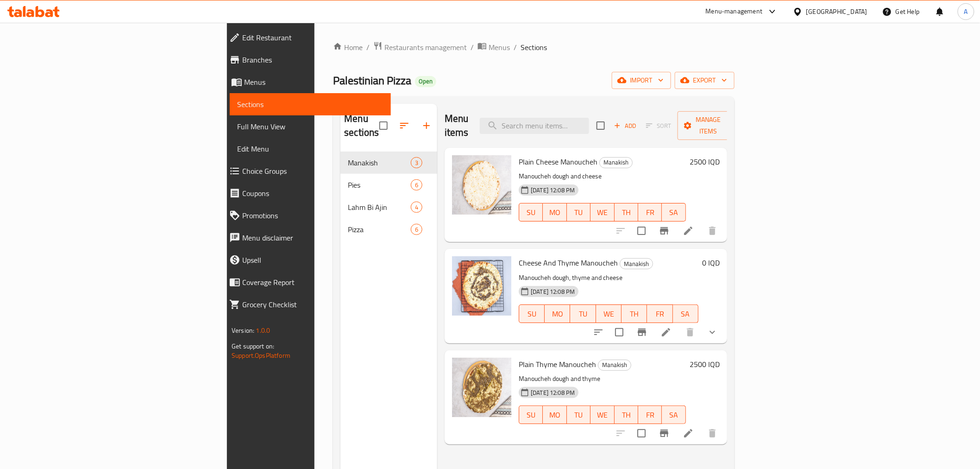 The image size is (980, 469). What do you see at coordinates (420, 47) in the screenshot?
I see `a: Restaurants management` at bounding box center [420, 47].